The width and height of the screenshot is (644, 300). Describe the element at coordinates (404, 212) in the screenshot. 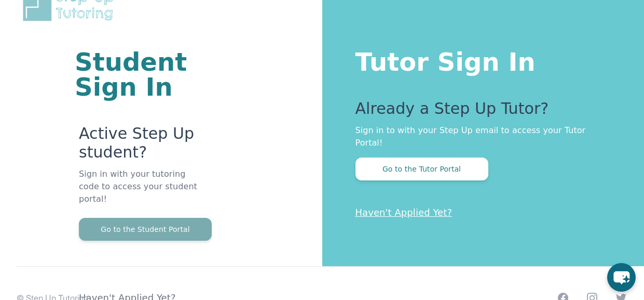

I see `a: Haven't Applied Yet?` at that location.